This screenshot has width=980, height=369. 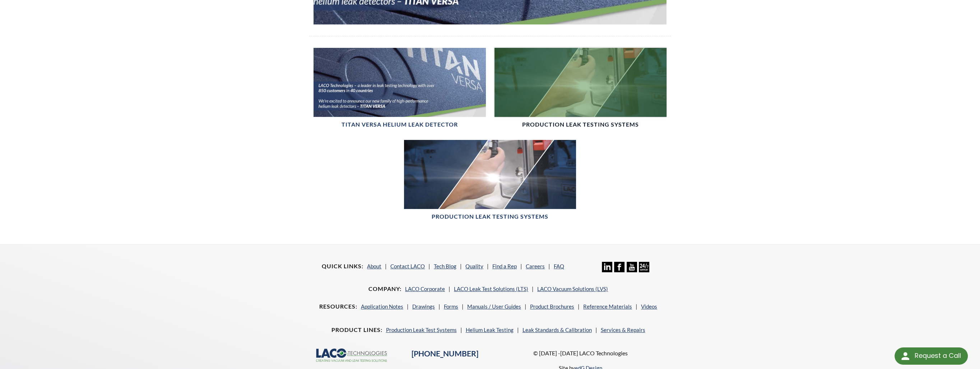 What do you see at coordinates (644, 270) in the screenshot?
I see `a: 24/7 Support` at bounding box center [644, 270].